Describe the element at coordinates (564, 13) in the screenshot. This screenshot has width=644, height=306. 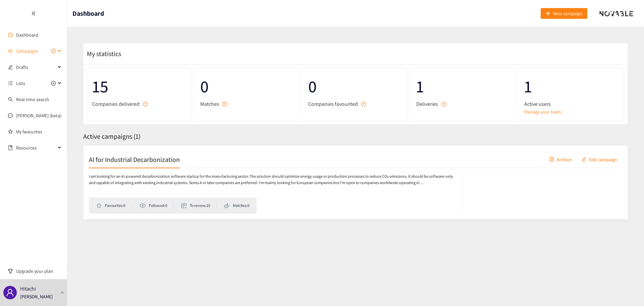
I see `button: plusNew campaign` at that location.